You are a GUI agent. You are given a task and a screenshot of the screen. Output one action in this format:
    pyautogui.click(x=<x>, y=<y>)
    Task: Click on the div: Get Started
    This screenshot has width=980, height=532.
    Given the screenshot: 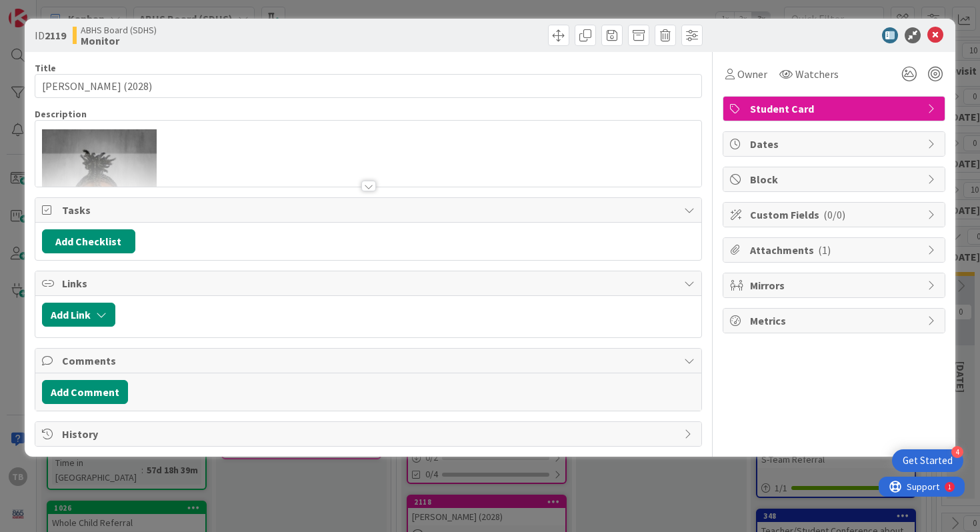 What is the action you would take?
    pyautogui.click(x=927, y=461)
    